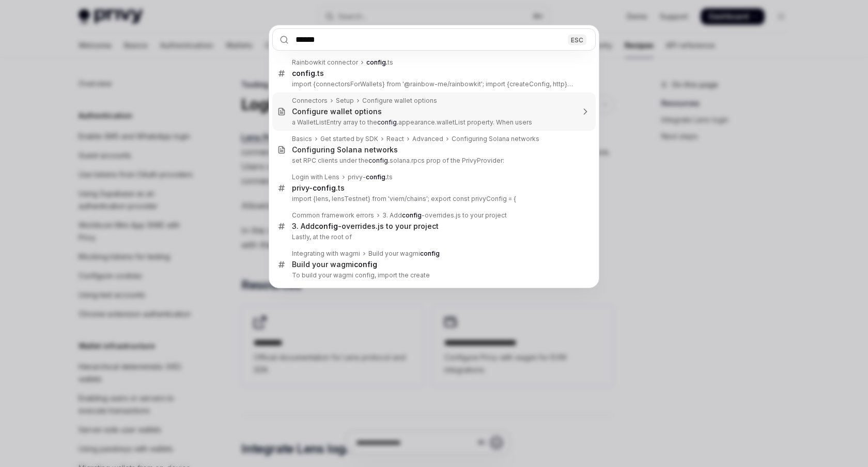 The image size is (868, 467). Describe the element at coordinates (345, 101) in the screenshot. I see `div: Setup` at that location.